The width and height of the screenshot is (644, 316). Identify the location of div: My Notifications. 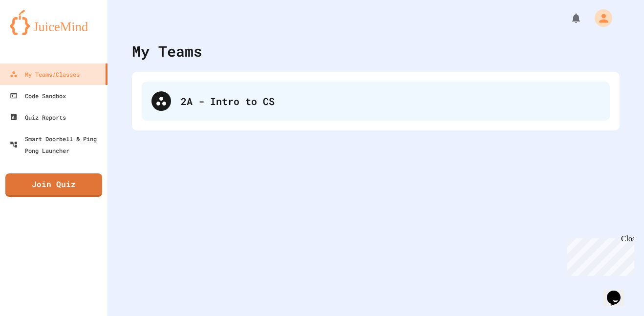
(568, 18).